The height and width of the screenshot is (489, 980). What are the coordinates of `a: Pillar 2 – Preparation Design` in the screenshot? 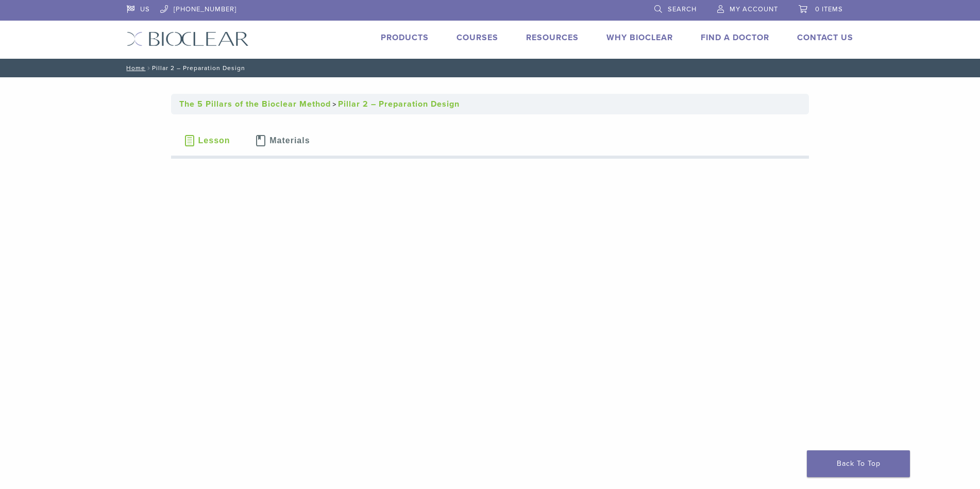 It's located at (399, 104).